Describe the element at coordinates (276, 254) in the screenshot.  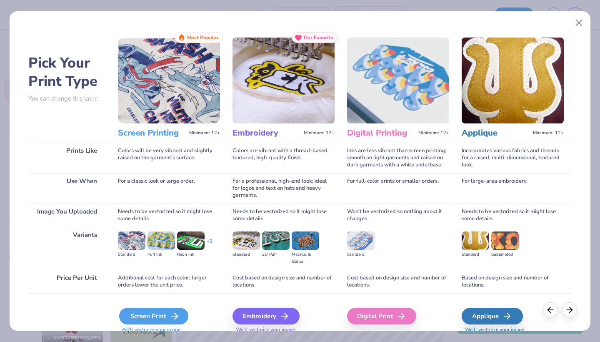
I see `div: 3D Puff` at that location.